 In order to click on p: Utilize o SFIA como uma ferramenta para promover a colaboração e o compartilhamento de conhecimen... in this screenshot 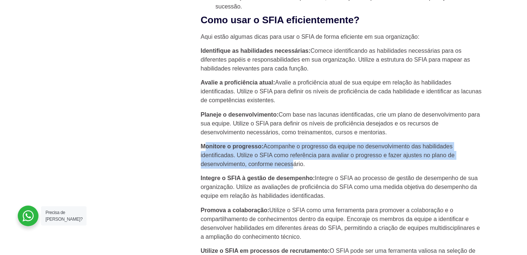, I will do `click(341, 224)`.